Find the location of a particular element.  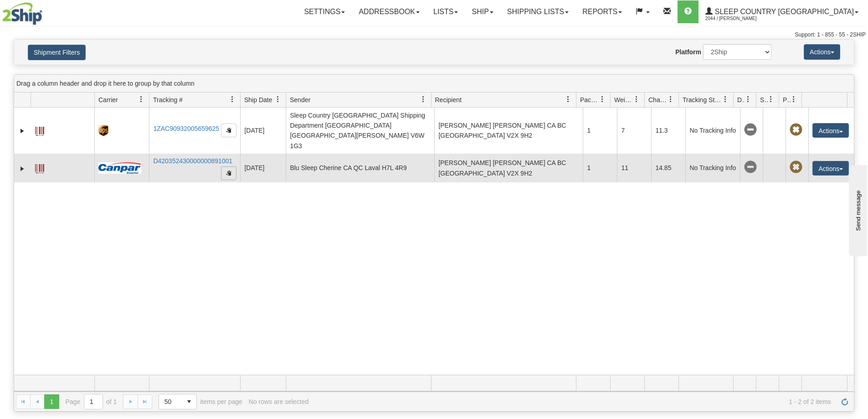

a: Lists is located at coordinates (446, 12).